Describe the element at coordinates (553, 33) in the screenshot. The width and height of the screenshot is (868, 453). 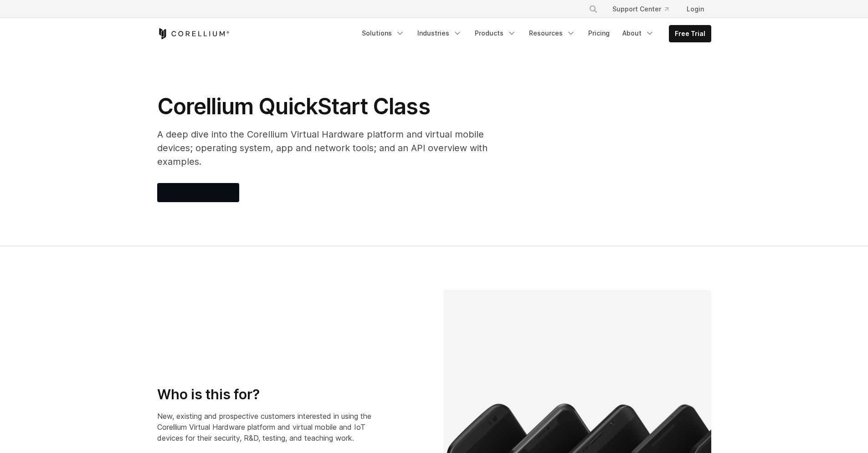
I see `a: Resources` at that location.